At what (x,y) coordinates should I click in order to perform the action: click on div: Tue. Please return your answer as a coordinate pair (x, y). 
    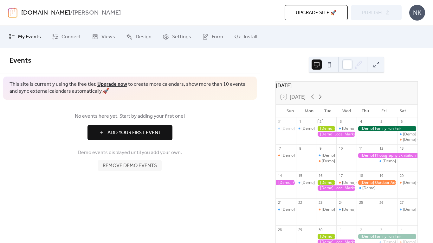
    Looking at the image, I should click on (327, 111).